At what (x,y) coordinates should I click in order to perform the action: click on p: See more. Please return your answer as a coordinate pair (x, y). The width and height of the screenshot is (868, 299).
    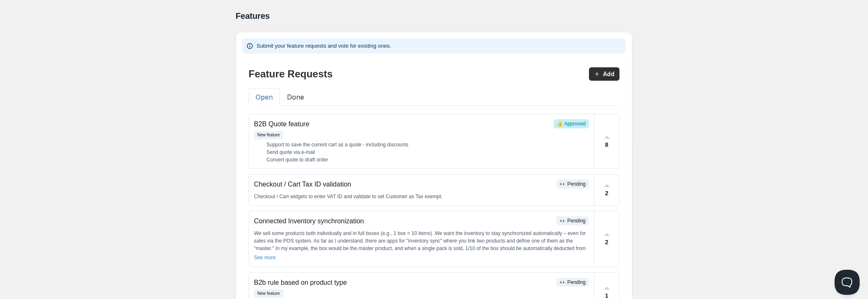
    Looking at the image, I should click on (265, 258).